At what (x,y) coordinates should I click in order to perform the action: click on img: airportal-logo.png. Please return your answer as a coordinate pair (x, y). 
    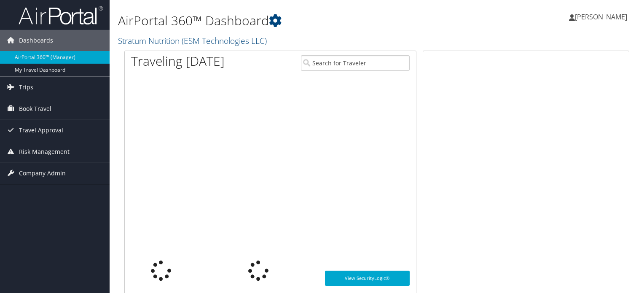
    Looking at the image, I should click on (61, 15).